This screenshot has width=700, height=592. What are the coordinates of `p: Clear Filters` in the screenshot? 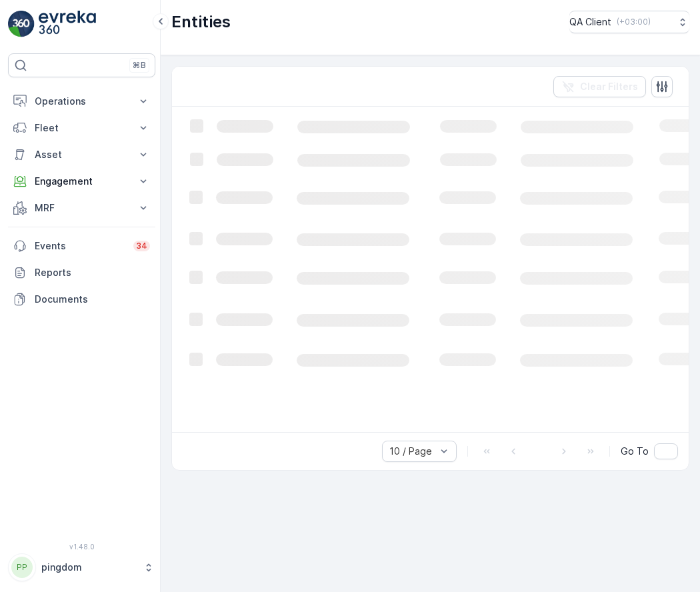 It's located at (609, 87).